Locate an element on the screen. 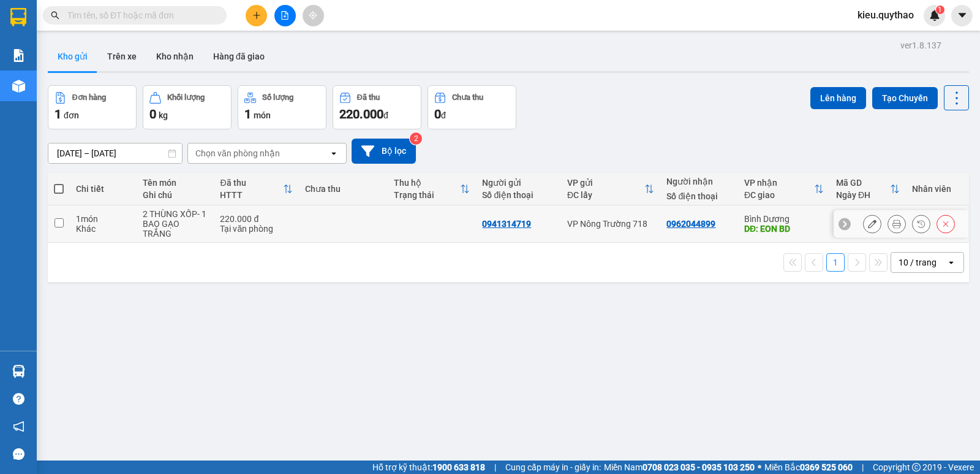 The height and width of the screenshot is (474, 980). div: Mã GD is located at coordinates (863, 183).